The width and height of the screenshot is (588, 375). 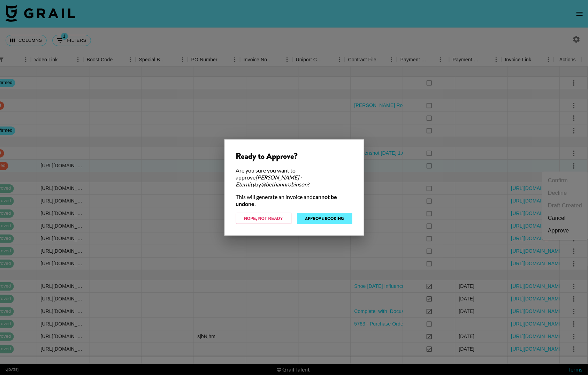 I want to click on div: Ready to Approve?, so click(x=294, y=157).